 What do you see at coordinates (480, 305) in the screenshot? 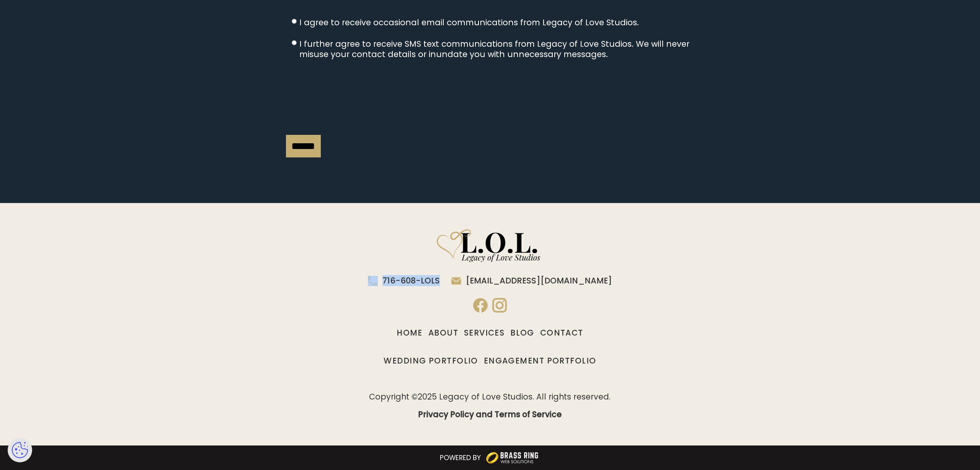
I see `a: facebook` at bounding box center [480, 305].